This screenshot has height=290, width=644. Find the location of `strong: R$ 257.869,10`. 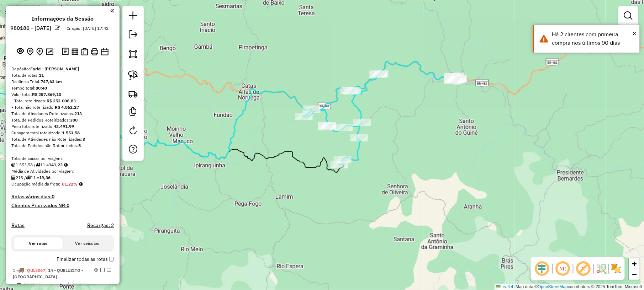

strong: R$ 257.869,10 is located at coordinates (47, 94).